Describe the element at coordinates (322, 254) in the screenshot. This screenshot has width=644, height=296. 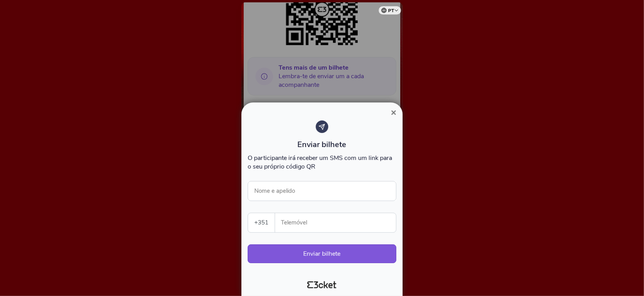
I see `button: Enviar bilhete` at that location.